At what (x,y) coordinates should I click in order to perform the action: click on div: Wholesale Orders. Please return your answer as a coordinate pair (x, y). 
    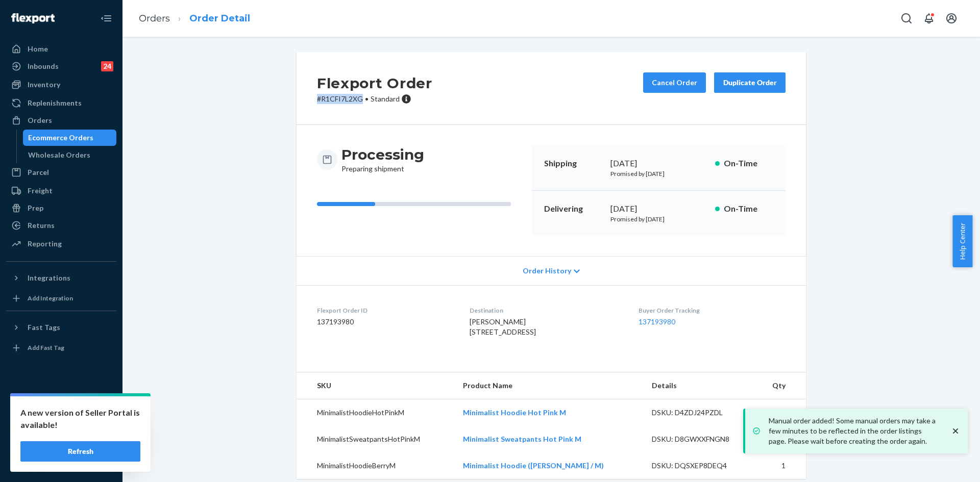
    Looking at the image, I should click on (59, 155).